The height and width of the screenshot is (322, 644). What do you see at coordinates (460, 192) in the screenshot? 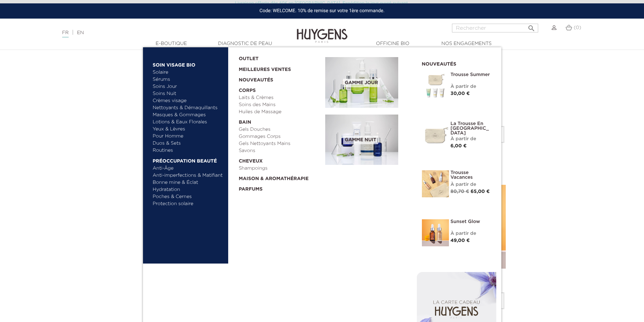
I see `span: 80,70 €` at bounding box center [460, 192].